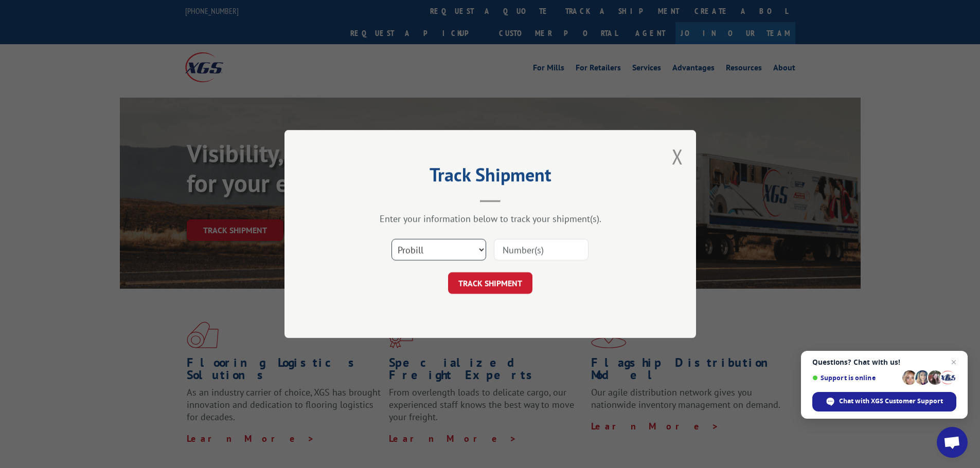  I want to click on input: Number(s), so click(541, 250).